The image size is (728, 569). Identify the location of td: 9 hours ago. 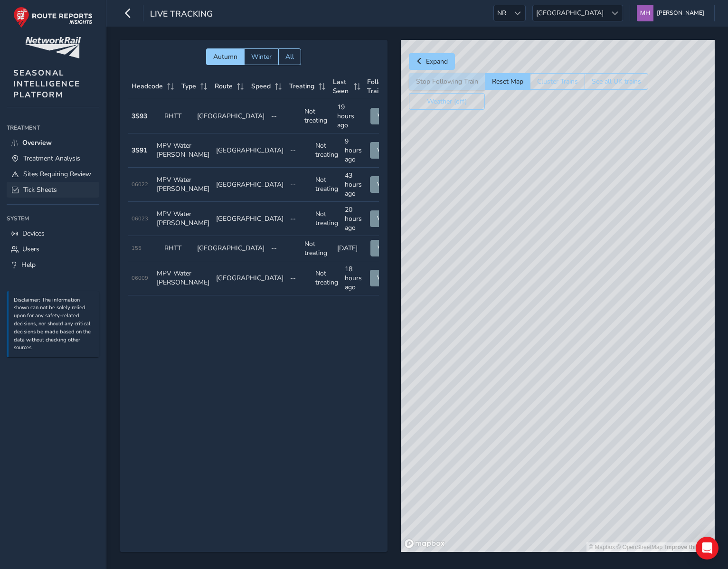
(354, 150).